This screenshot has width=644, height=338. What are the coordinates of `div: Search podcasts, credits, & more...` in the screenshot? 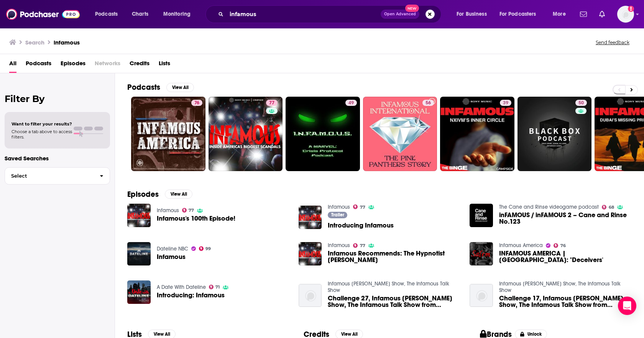 It's located at (331, 14).